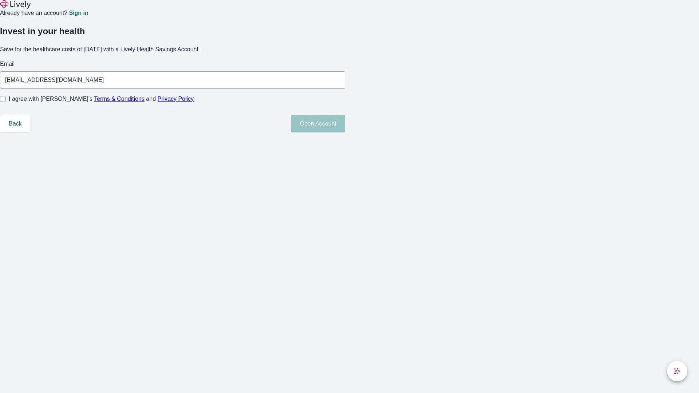 Image resolution: width=699 pixels, height=393 pixels. Describe the element at coordinates (176, 99) in the screenshot. I see `a: Privacy Policy` at that location.